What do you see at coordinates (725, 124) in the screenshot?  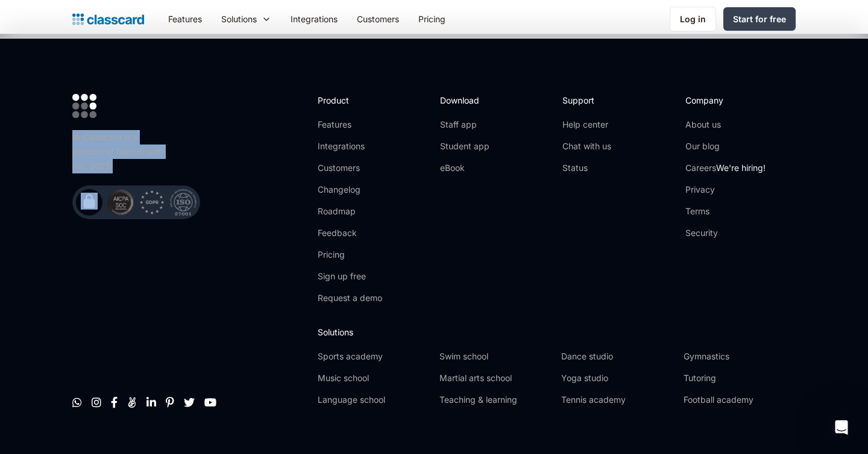 I see `a: About us` at bounding box center [725, 124].